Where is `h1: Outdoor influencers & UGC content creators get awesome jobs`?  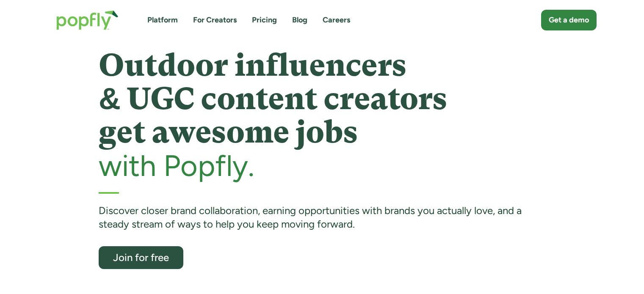 h1: Outdoor influencers & UGC content creators get awesome jobs is located at coordinates (322, 99).